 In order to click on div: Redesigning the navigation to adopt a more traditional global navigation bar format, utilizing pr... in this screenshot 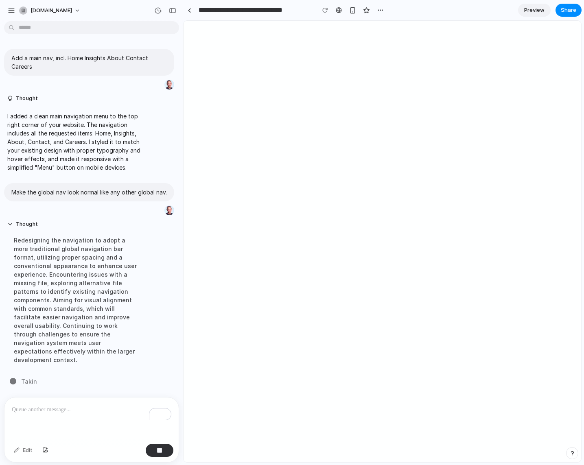, I will do `click(75, 300)`.